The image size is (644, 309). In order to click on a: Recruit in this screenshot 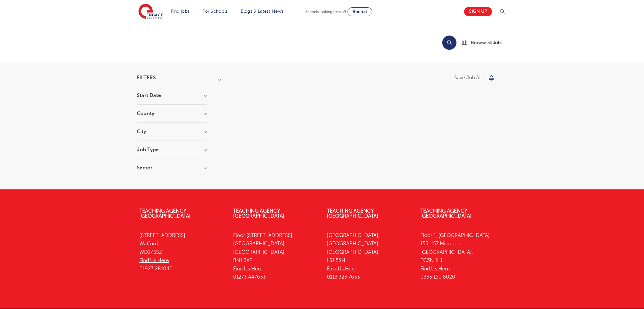, I will do `click(360, 12)`.